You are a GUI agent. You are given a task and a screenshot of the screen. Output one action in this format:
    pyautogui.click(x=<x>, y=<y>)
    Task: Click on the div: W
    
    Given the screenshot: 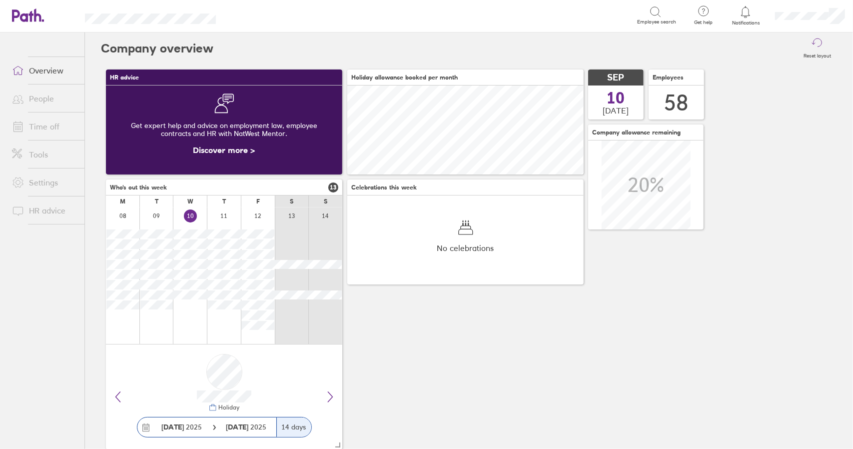 What is the action you would take?
    pyautogui.click(x=190, y=201)
    